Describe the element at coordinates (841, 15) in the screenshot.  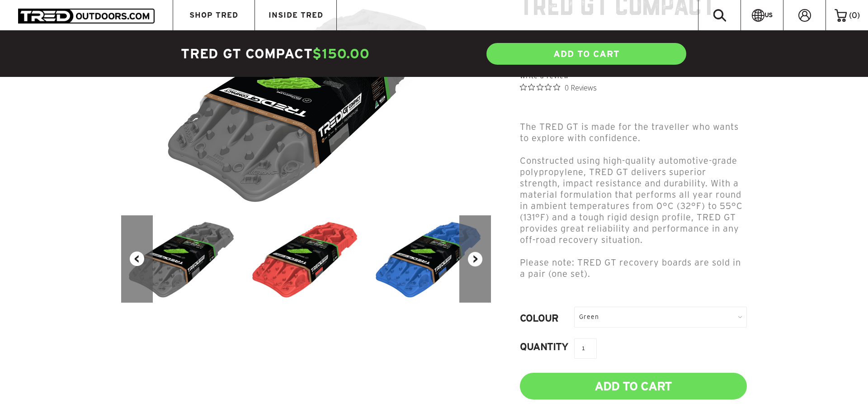
I see `img: cart-icon` at that location.